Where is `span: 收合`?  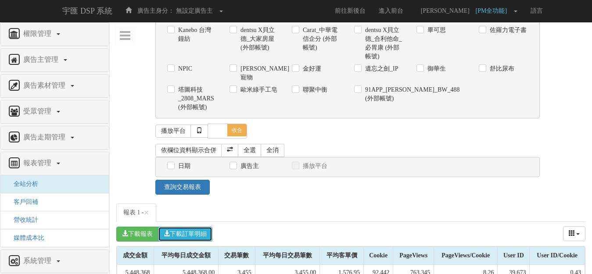 span: 收合 is located at coordinates (237, 130).